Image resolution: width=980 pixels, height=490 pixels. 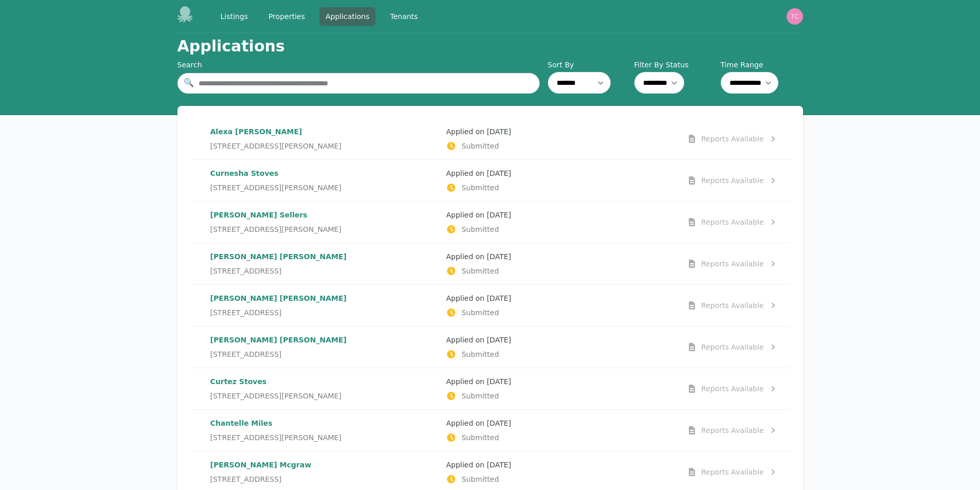 I want to click on div: Search, so click(x=359, y=64).